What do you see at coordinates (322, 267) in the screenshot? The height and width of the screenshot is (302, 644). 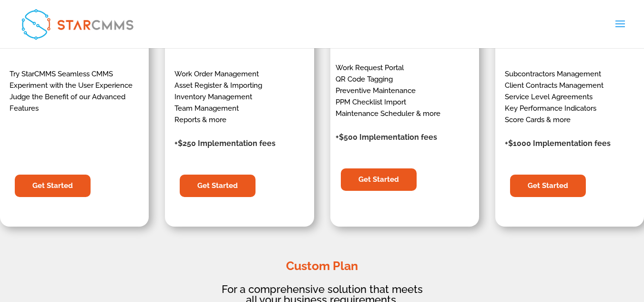 I see `p: Custom Plan` at bounding box center [322, 267].